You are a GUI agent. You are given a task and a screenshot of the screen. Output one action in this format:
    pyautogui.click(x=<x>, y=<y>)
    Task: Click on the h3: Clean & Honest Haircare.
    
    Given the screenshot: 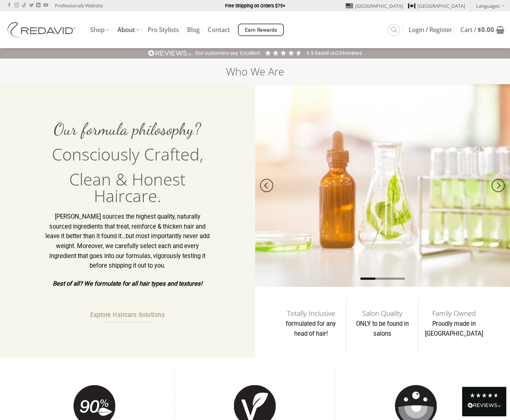 What is the action you would take?
    pyautogui.click(x=127, y=187)
    